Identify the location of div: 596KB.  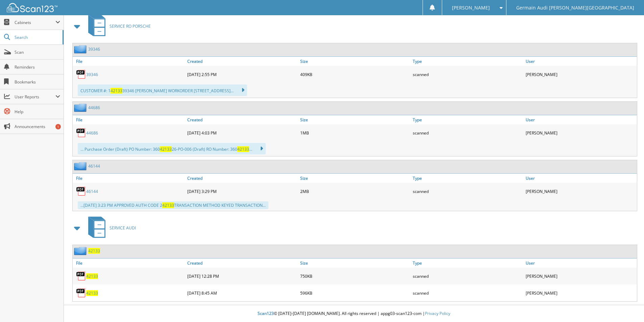
(355, 293).